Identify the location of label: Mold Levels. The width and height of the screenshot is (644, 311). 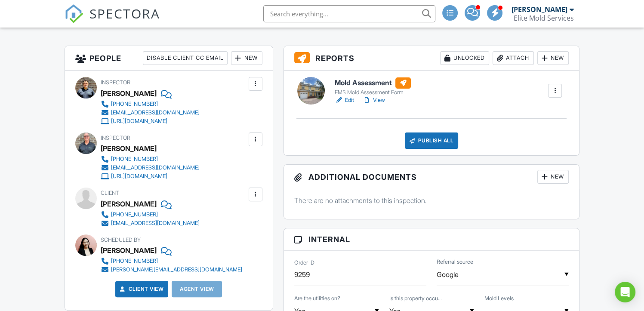
(499, 299).